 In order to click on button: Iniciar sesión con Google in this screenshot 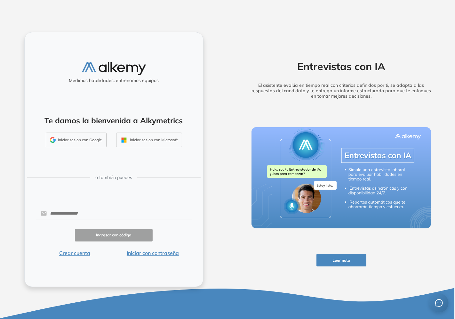, I will do `click(76, 140)`.